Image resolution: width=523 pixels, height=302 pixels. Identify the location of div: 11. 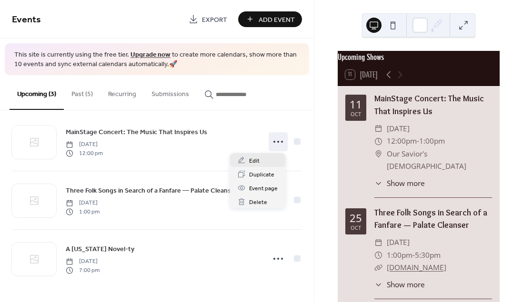
(356, 104).